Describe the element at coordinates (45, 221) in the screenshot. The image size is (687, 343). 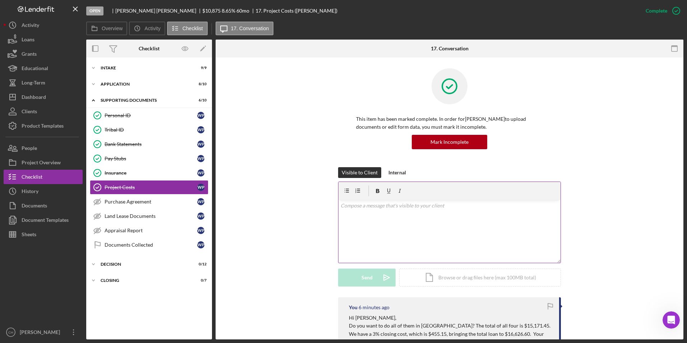
I see `div: Document Templates` at that location.